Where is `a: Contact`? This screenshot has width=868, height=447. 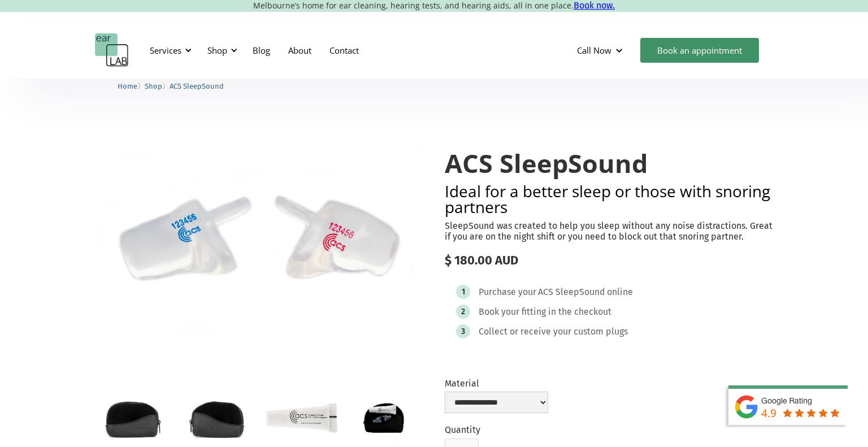 a: Contact is located at coordinates (344, 50).